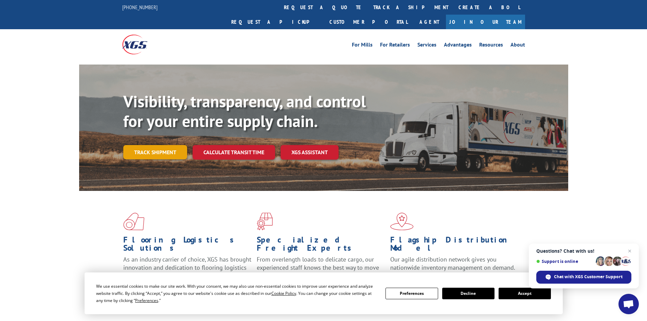 This screenshot has height=321, width=647. I want to click on a: Join Our Team, so click(485, 22).